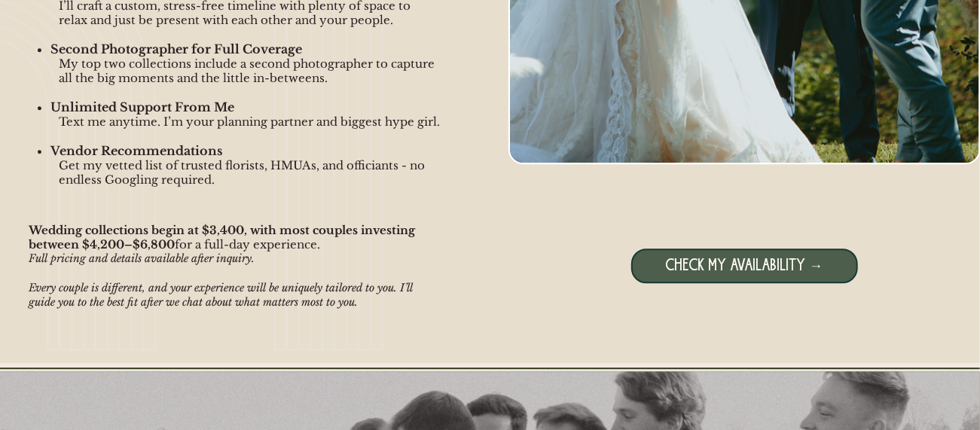 This screenshot has height=430, width=980. Describe the element at coordinates (745, 265) in the screenshot. I see `span: CHECK MY AVAILABILITY →` at that location.